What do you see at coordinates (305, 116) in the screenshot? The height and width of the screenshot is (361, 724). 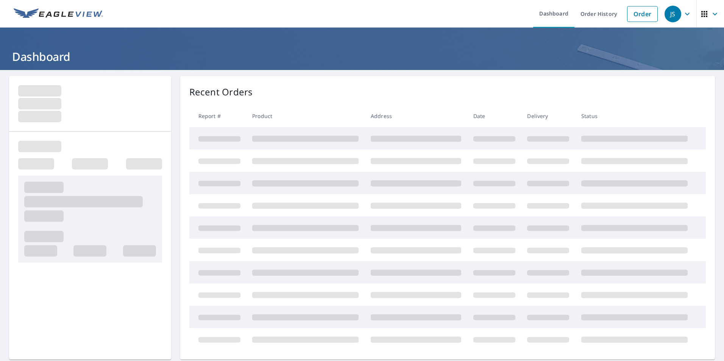 I see `th: Product` at bounding box center [305, 116].